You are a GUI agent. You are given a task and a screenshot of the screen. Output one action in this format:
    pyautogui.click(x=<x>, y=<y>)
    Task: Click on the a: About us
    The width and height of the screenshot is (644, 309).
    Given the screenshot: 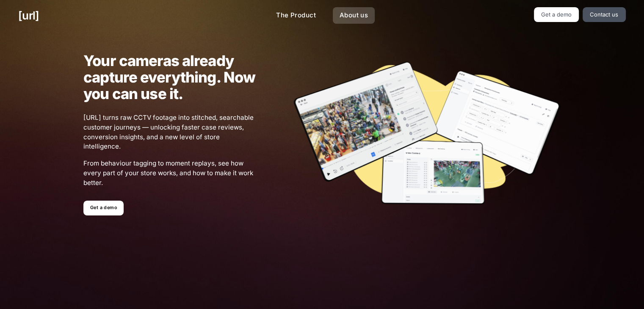 What is the action you would take?
    pyautogui.click(x=353, y=16)
    